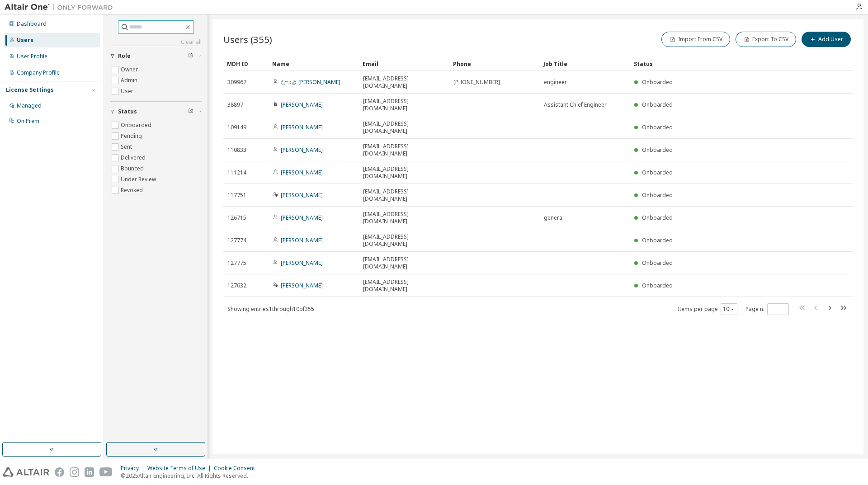  I want to click on div: Users, so click(25, 41).